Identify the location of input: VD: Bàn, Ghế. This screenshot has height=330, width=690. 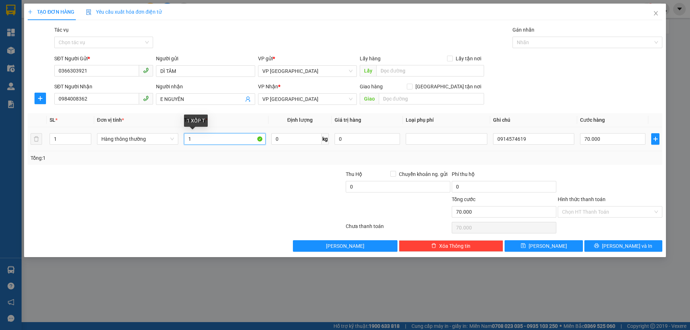
(225, 139).